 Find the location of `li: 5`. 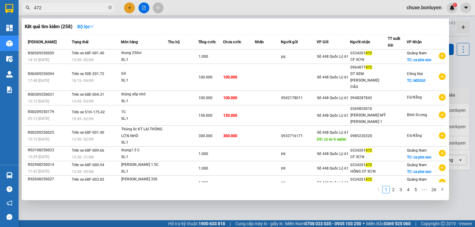

li: 5 is located at coordinates (416, 190).